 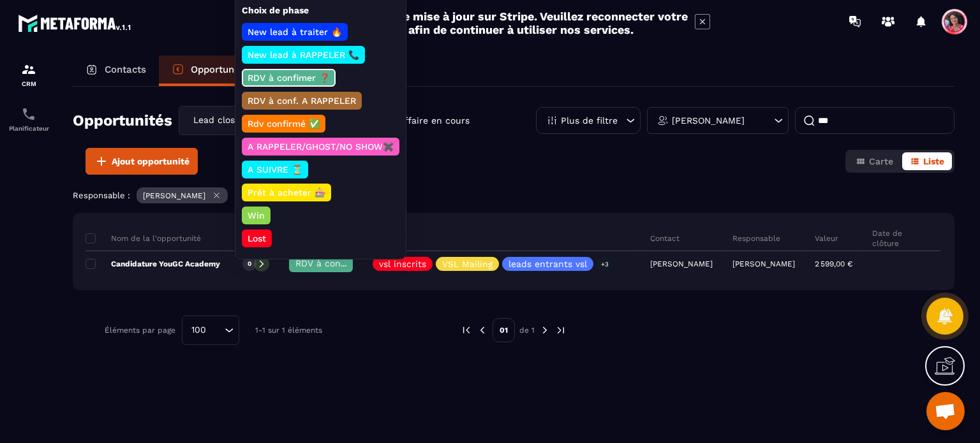 I want to click on p: Contact, so click(x=665, y=238).